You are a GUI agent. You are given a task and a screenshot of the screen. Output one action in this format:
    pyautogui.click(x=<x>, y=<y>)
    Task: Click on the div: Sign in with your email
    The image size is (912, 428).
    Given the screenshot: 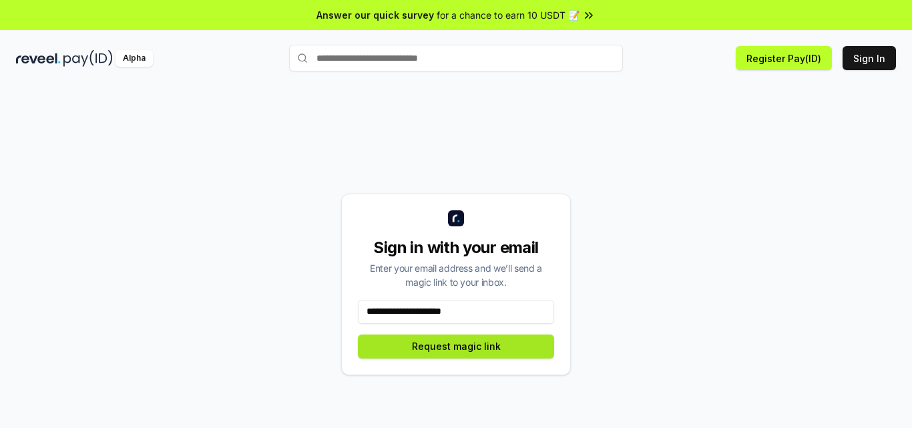 What is the action you would take?
    pyautogui.click(x=456, y=248)
    